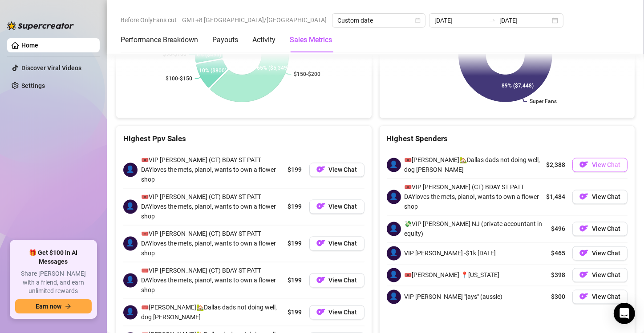 The image size is (644, 333). Describe the element at coordinates (558, 275) in the screenshot. I see `span: $398` at that location.